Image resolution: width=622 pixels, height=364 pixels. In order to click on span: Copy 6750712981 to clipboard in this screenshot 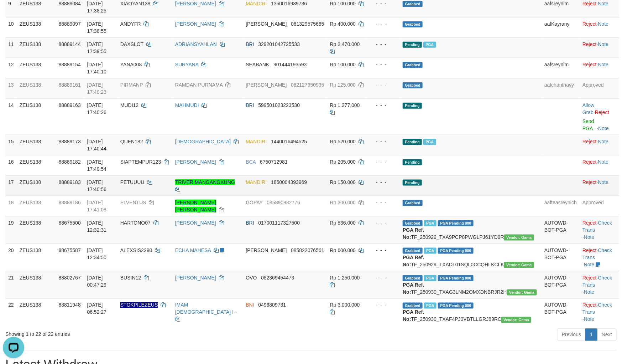, I will do `click(274, 161)`.